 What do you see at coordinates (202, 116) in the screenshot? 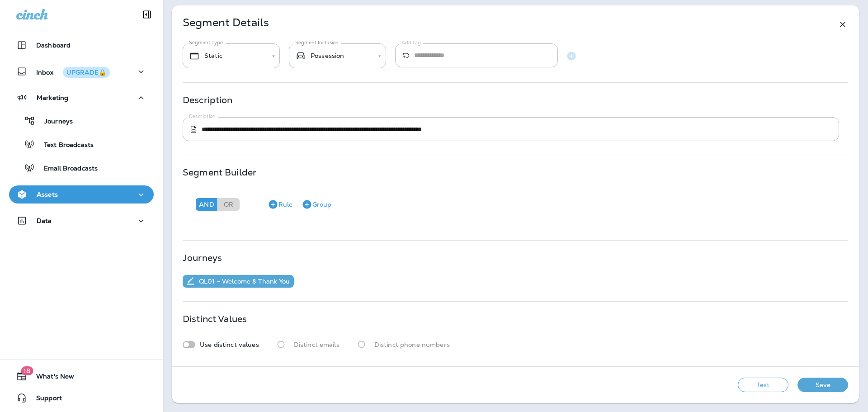
I see `label: Description` at bounding box center [202, 116].